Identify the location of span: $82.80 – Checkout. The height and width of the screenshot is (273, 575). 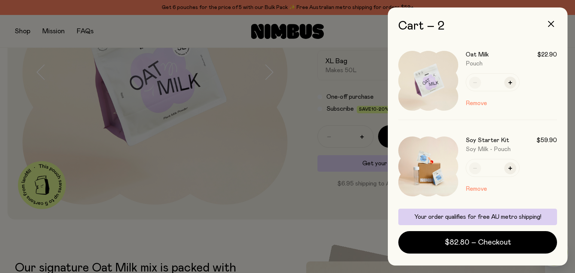
(477, 242).